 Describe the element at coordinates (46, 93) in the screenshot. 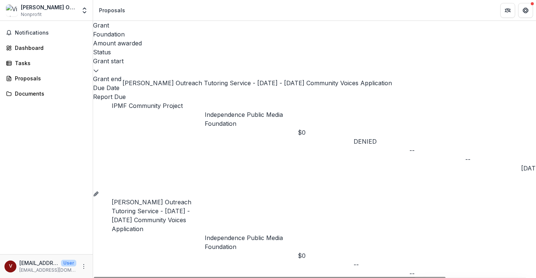

I see `a: Documents` at that location.